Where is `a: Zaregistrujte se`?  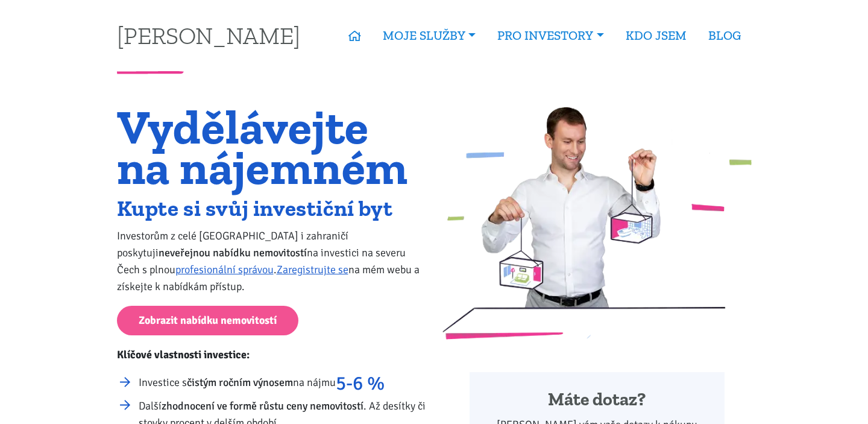 a: Zaregistrujte se is located at coordinates (312, 270).